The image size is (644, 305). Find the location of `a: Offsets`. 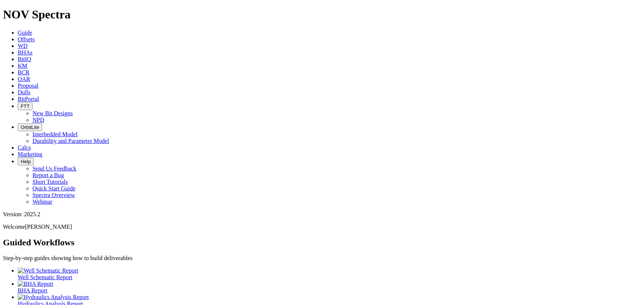

a: Offsets is located at coordinates (26, 39).